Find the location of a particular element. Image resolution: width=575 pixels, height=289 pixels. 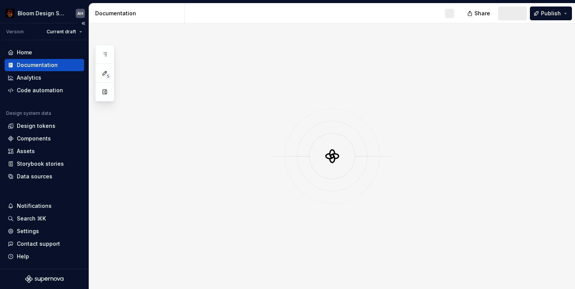

a: Code automation is located at coordinates (44, 90).